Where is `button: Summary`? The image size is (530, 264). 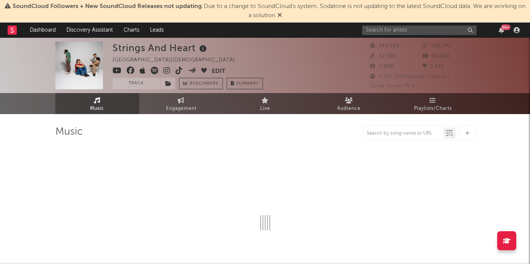
button: Summary is located at coordinates (245, 84).